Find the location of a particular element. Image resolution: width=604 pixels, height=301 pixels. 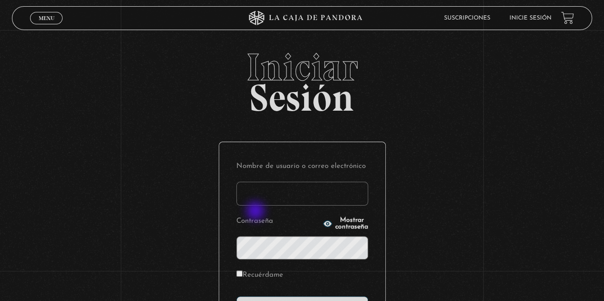

label: Nombre de usuario o correo electrónico is located at coordinates (302, 167).